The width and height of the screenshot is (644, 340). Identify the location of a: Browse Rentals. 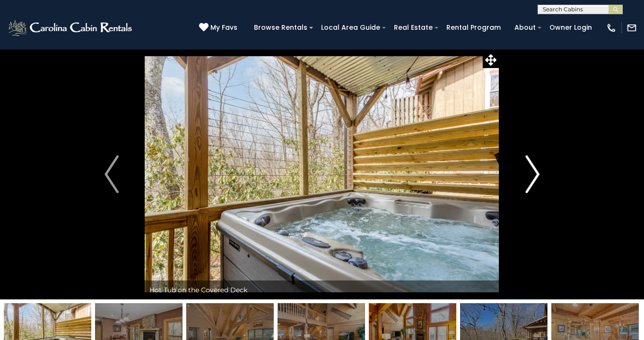
(281, 28).